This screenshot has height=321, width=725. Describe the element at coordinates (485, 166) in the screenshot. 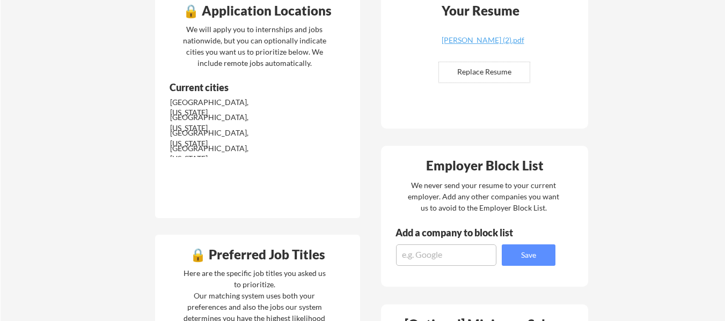

I see `div: Employer Block List` at that location.